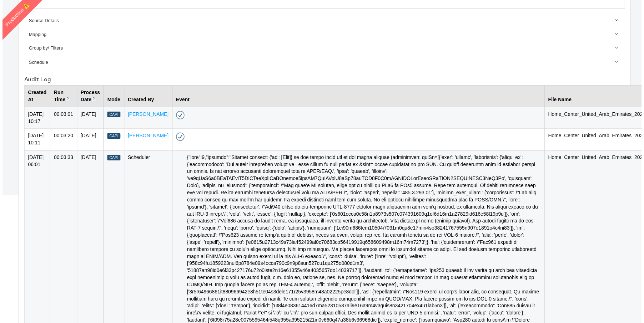 This screenshot has height=323, width=644. I want to click on a: Mapping, so click(324, 34).